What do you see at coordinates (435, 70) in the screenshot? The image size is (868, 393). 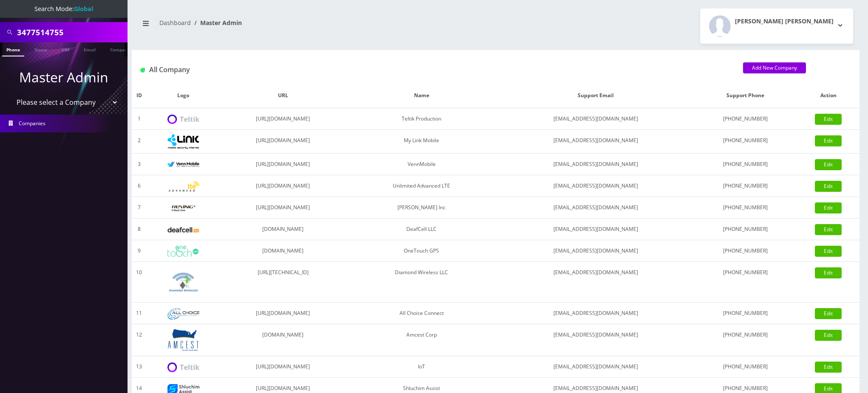 I see `h1: All Company` at bounding box center [435, 70].